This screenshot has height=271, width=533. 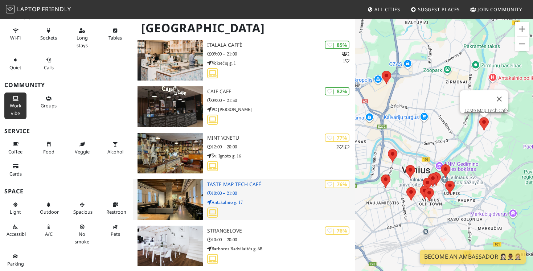 I want to click on button: Zoom in, so click(x=522, y=29).